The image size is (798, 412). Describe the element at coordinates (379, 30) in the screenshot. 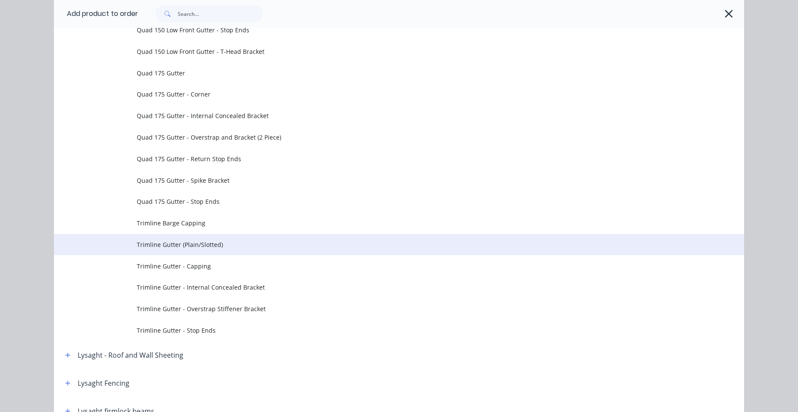

I see `span: Quad 150 Low Front Gutter - Stop Ends` at that location.